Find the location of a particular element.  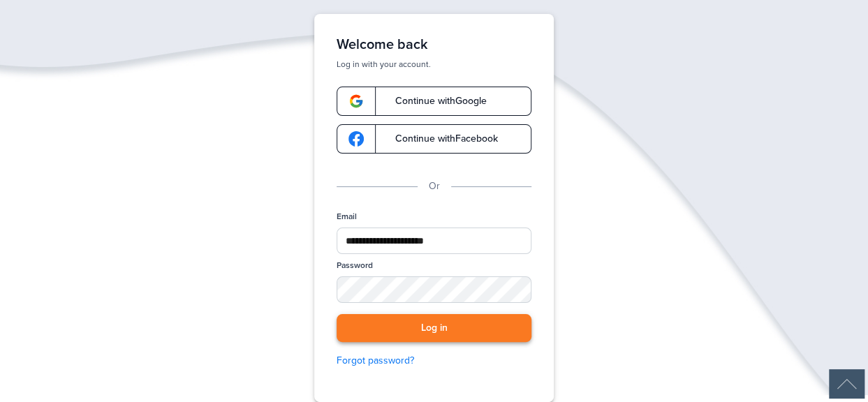

span: Continue with Google is located at coordinates (433, 101).